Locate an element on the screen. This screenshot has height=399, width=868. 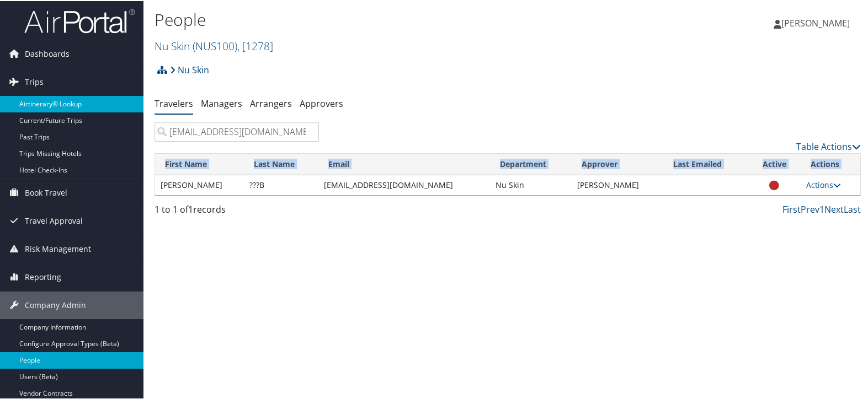
span: ( NUS100 ) is located at coordinates (215, 45).